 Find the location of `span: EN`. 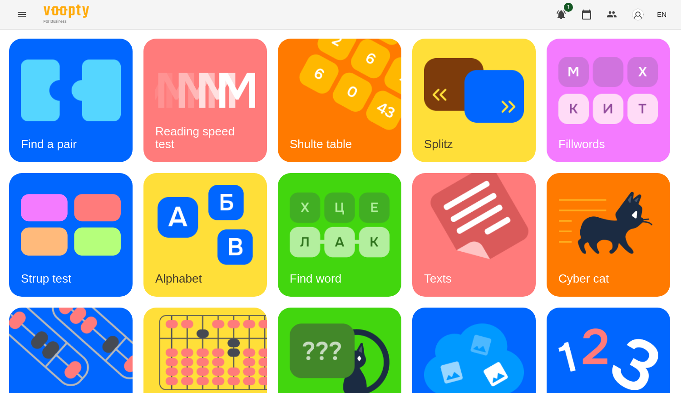

span: EN is located at coordinates (662, 14).